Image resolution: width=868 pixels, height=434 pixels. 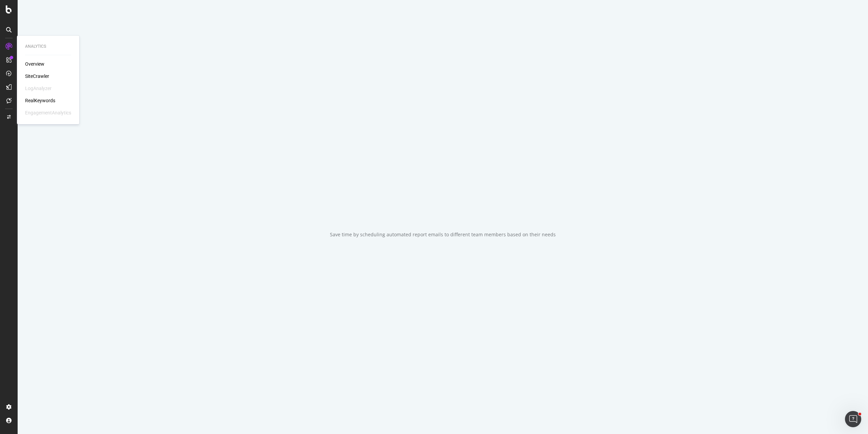 What do you see at coordinates (40, 101) in the screenshot?
I see `a: RealKeywords` at bounding box center [40, 101].